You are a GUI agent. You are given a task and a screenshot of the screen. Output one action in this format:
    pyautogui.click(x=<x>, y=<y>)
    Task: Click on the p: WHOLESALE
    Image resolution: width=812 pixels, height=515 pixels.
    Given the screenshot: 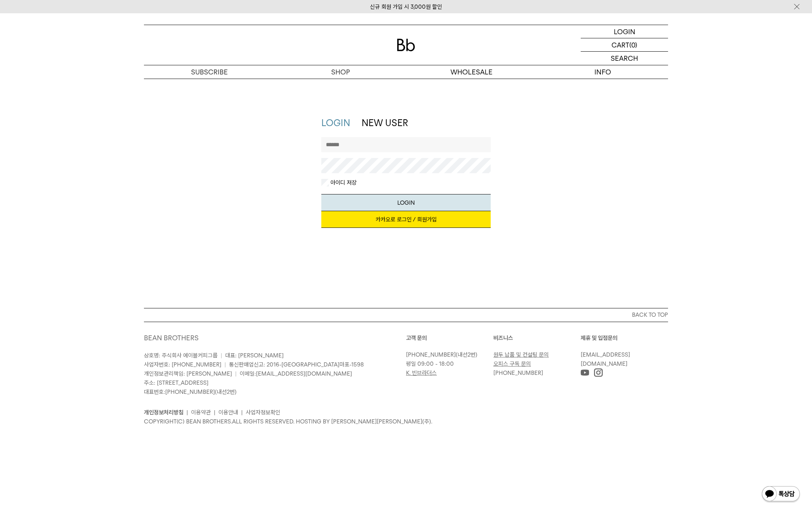 What is the action you would take?
    pyautogui.click(x=471, y=72)
    